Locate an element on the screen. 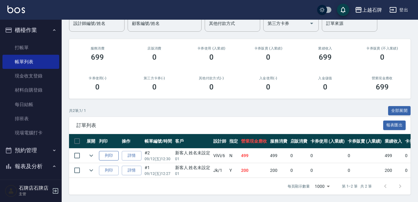  th: 客戶 is located at coordinates (192, 141).